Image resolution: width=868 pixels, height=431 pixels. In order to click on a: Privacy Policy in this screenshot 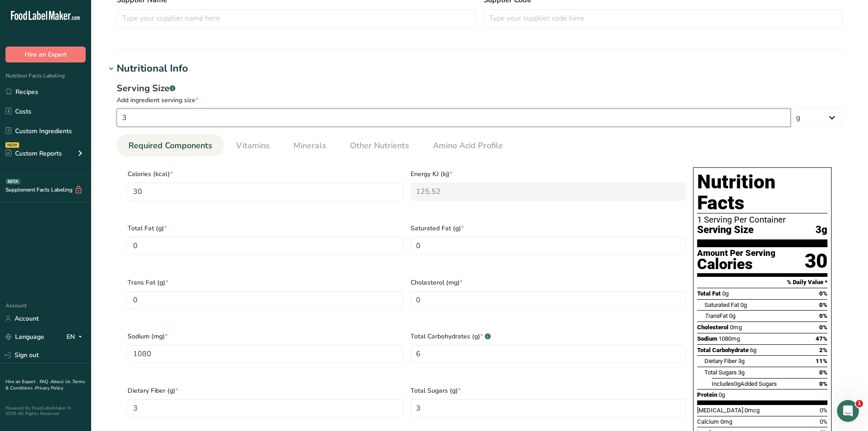, I will do `click(49, 388)`.